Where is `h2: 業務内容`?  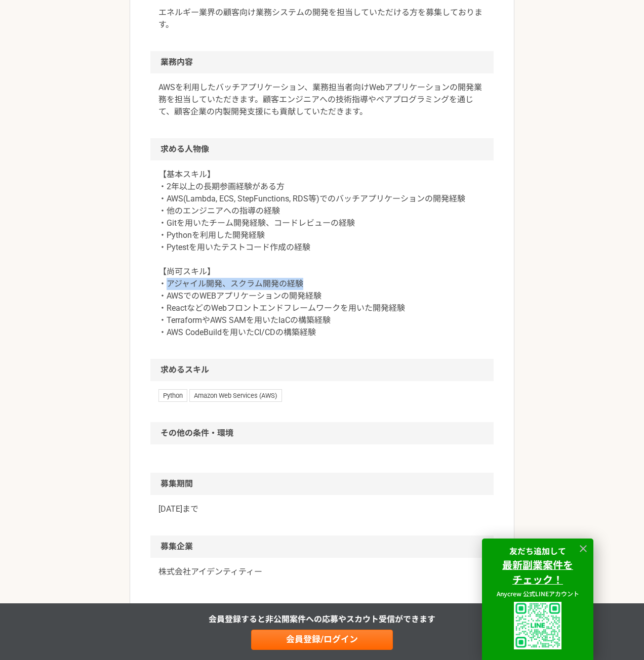
h2: 業務内容 is located at coordinates (322, 62).